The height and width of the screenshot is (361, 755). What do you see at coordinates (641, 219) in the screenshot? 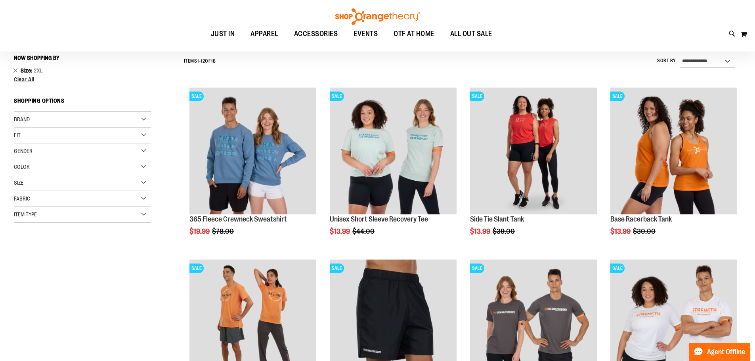
I see `a: Base Racerback Tank` at bounding box center [641, 219].